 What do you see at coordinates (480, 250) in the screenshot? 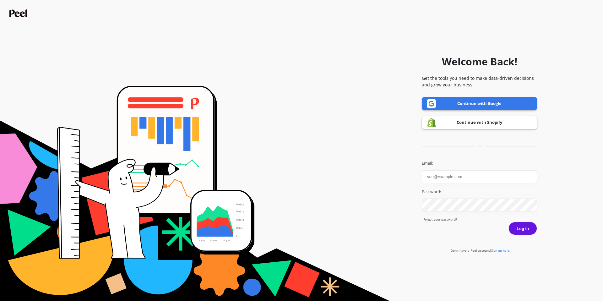
I see `a: Don't have a Peel account?Sign up here` at bounding box center [480, 250].